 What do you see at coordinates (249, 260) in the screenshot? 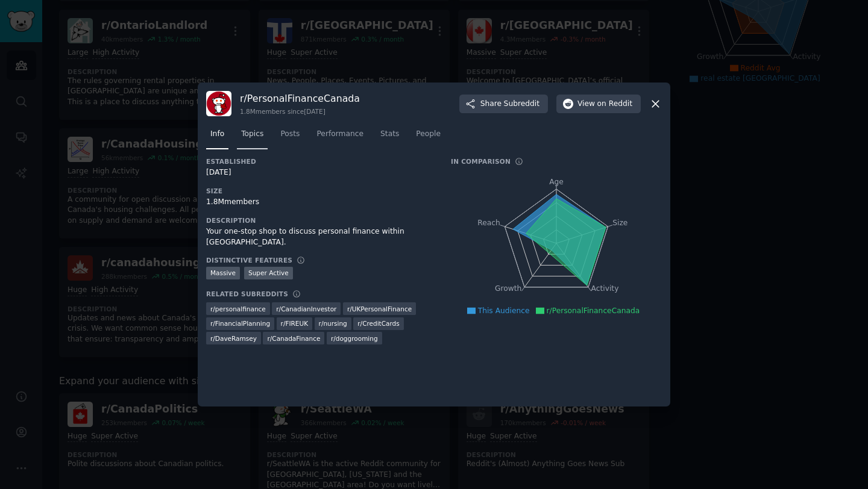
I see `h3: Distinctive Features` at bounding box center [249, 260].